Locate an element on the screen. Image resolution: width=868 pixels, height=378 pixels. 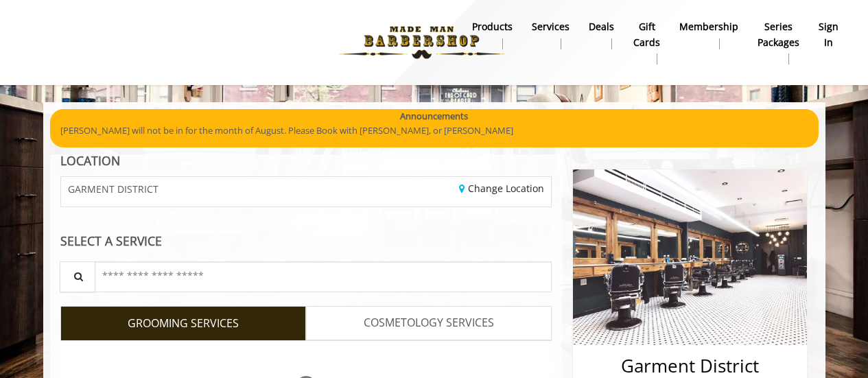
div: SELECT A SERVICE is located at coordinates (306, 241).